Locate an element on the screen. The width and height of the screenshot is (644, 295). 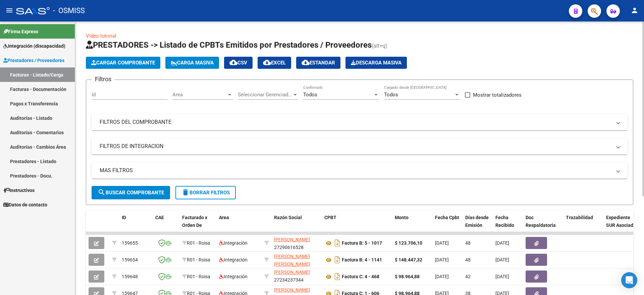
button: EXCEL is located at coordinates (274, 63).